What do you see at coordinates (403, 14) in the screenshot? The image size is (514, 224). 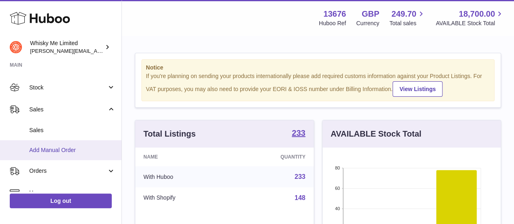 I see `span: 249.70` at bounding box center [403, 14].